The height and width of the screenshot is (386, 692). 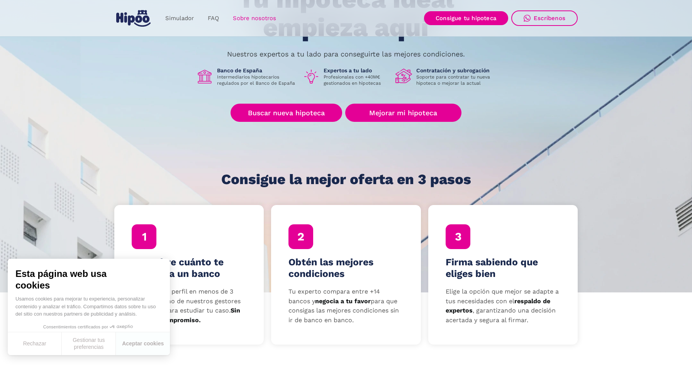 I want to click on p: Nuestros expertos a tu lado para conseguirte las mejores condiciones., so click(x=346, y=54).